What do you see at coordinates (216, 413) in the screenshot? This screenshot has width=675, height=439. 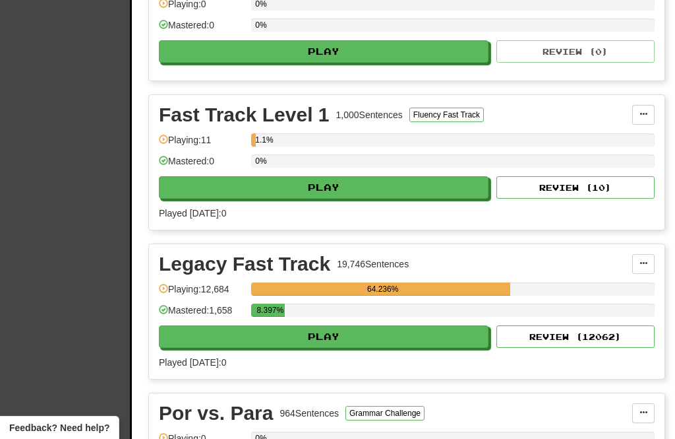 I see `div: Por vs. Para` at bounding box center [216, 413].